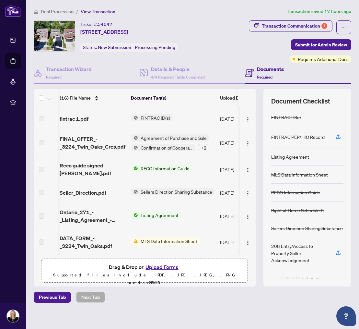 This screenshot has width=359, height=329. I want to click on div: Sellers Direction Sharing Substance, so click(307, 228).